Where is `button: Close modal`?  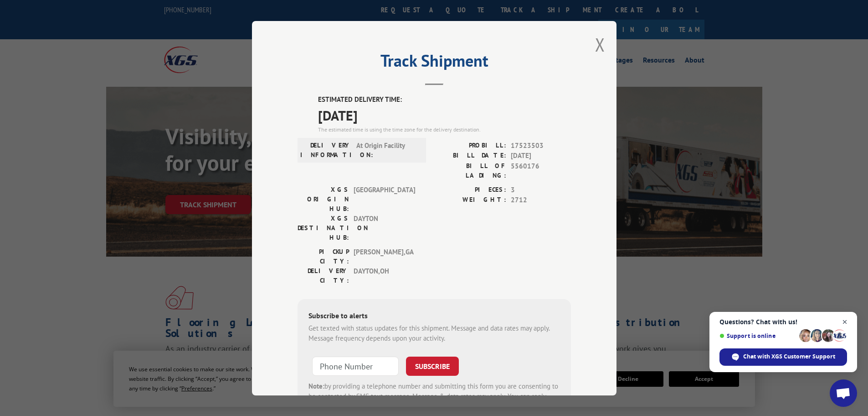 button: Close modal is located at coordinates (600, 44).